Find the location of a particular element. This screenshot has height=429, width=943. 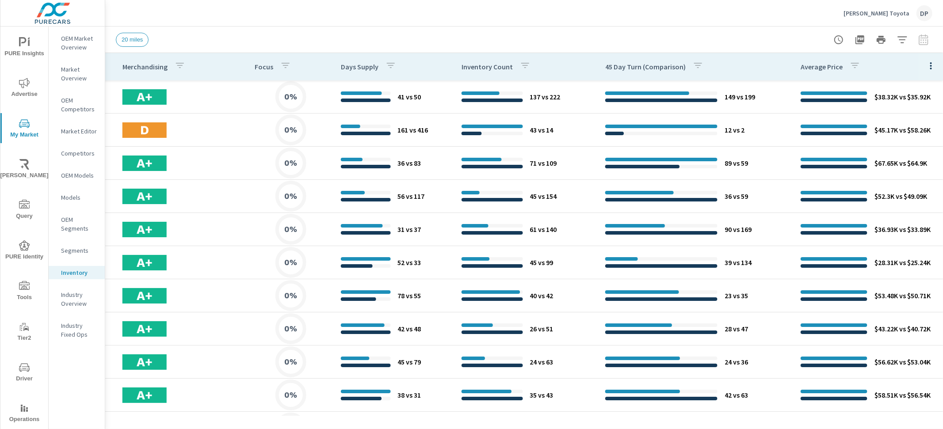

p: vs 31 is located at coordinates (413, 395).